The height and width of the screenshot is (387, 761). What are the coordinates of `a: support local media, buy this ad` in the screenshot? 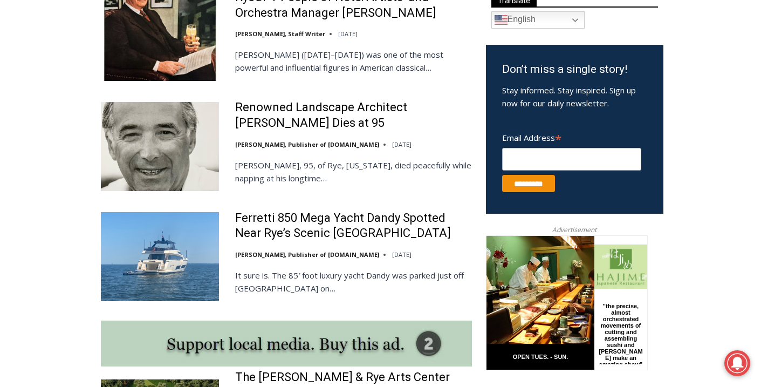 It's located at (286, 343).